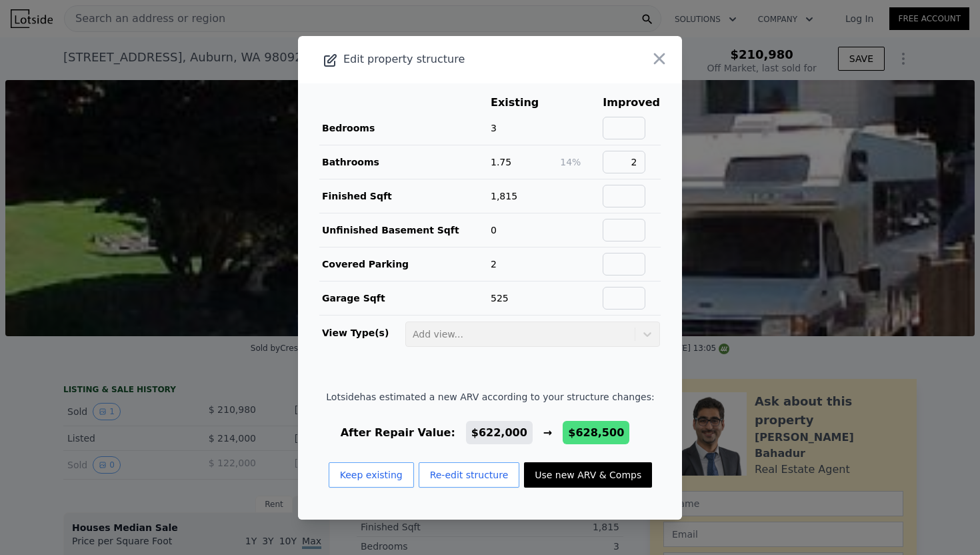 The width and height of the screenshot is (980, 555). What do you see at coordinates (405, 128) in the screenshot?
I see `td: Bedrooms` at bounding box center [405, 128].